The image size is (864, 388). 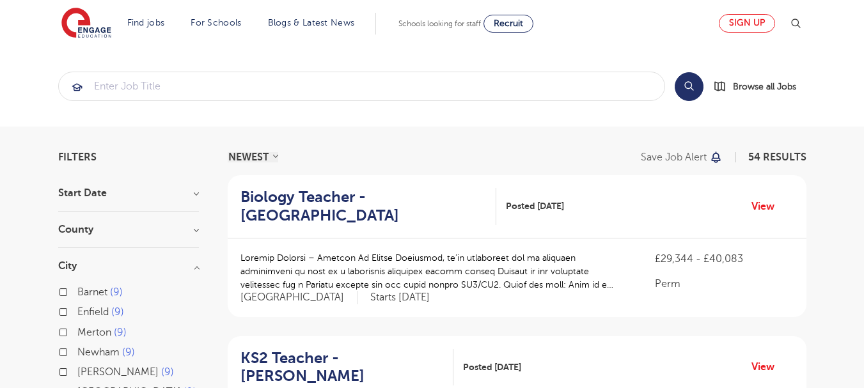 What do you see at coordinates (682, 157) in the screenshot?
I see `button: Save job alert` at bounding box center [682, 157].